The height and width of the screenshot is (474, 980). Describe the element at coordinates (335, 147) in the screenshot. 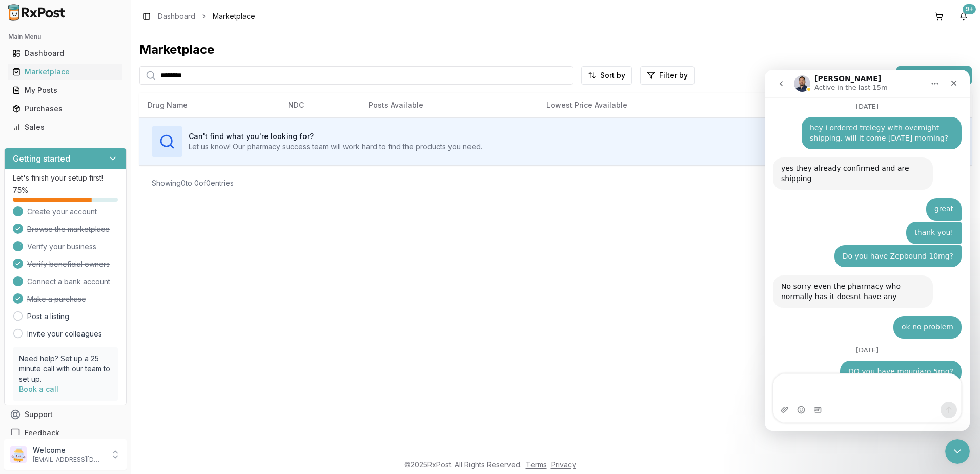

I see `p: Let us know! Our pharmacy success team will work hard to find the products you need.` at that location.